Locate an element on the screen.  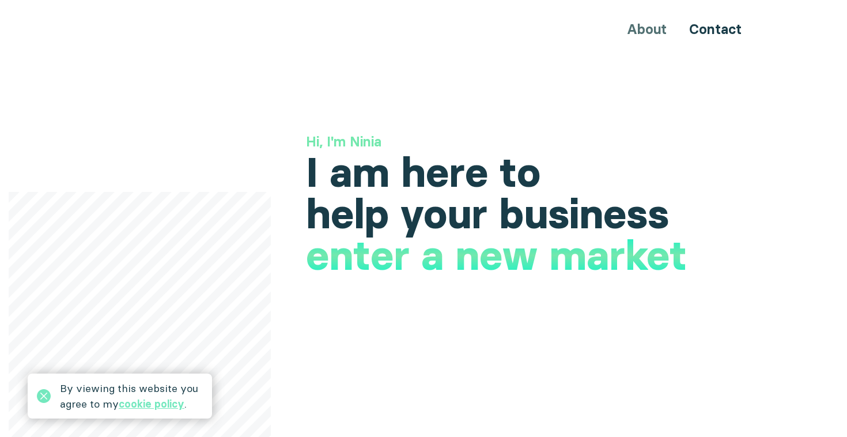
h3: Hi, I'm Ninia is located at coordinates (533, 142).